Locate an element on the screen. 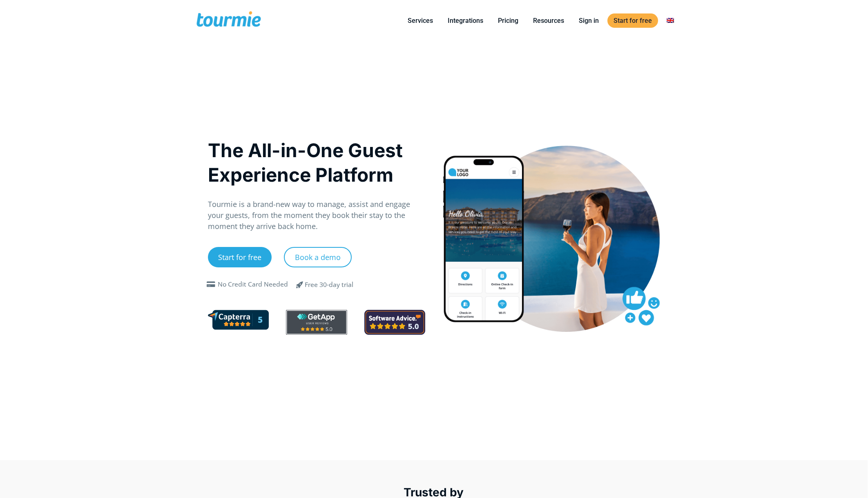 This screenshot has height=498, width=868. a: Pricing is located at coordinates (508, 21).